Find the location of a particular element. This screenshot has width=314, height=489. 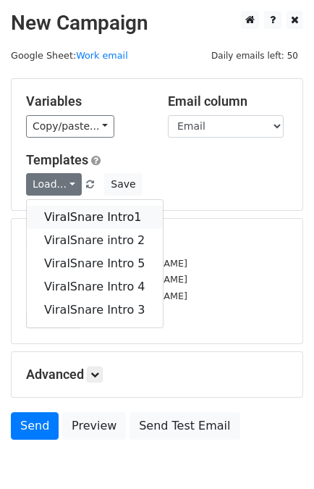

h5: Variables is located at coordinates (86, 101).